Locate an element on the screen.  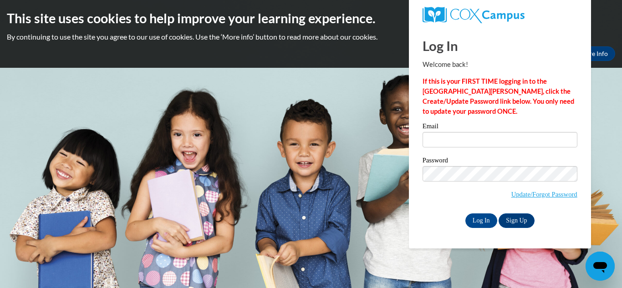
a: Sign Up is located at coordinates (516, 221).